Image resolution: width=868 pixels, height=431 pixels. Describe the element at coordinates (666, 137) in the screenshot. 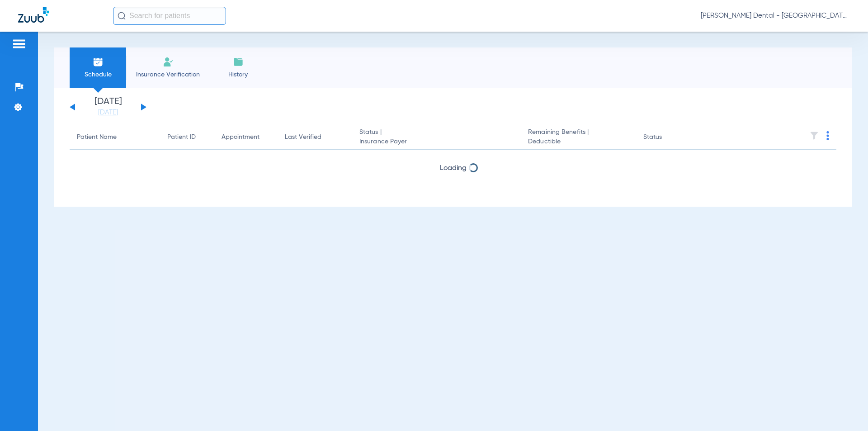

I see `th: Status` at that location.